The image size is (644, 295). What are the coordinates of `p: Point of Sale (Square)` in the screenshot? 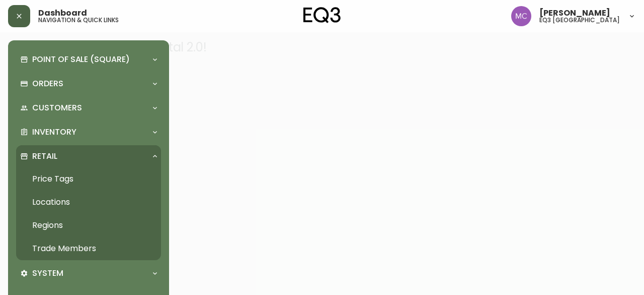 It's located at (81, 59).